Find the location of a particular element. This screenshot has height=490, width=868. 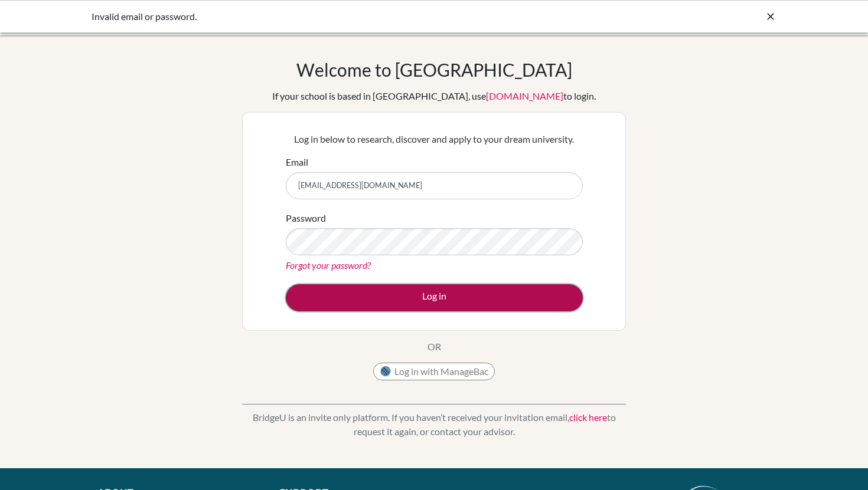

label: Password is located at coordinates (306, 218).